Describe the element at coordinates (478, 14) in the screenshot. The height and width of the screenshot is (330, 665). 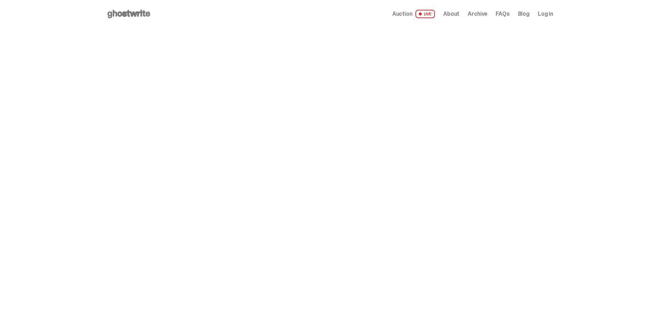
I see `span: Archive` at that location.